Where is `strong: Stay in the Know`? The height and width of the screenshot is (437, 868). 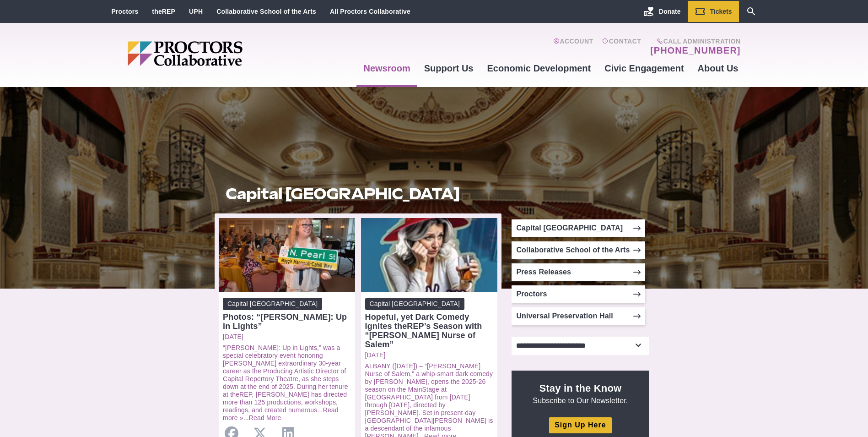 strong: Stay in the Know is located at coordinates (581, 388).